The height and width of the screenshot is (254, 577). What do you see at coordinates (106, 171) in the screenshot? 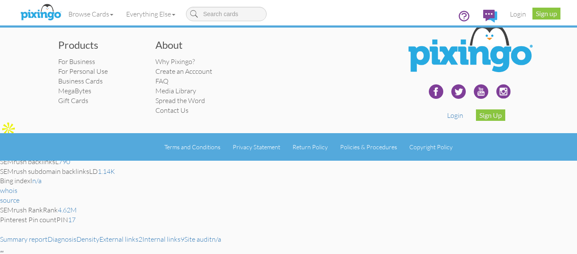
I see `a: 1.14K` at bounding box center [106, 171].